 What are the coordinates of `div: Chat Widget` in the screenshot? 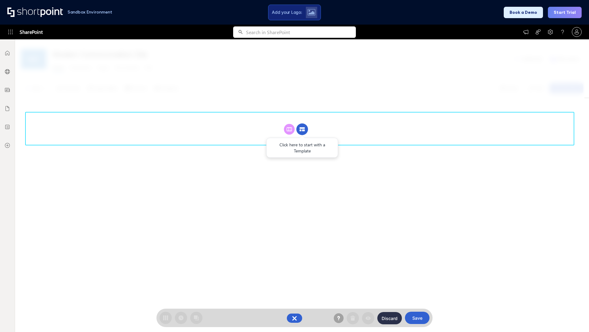 It's located at (534, 296).